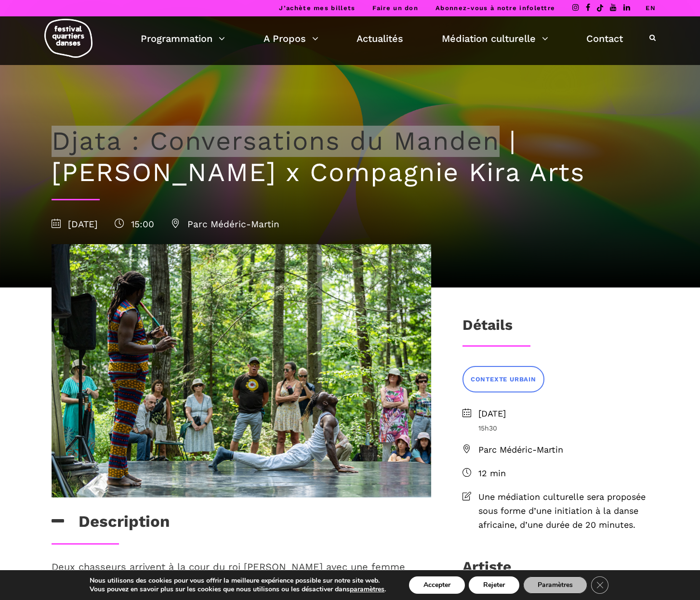 The image size is (700, 600). I want to click on a: Contact, so click(605, 39).